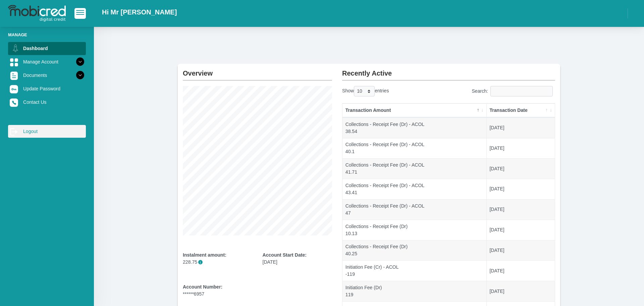  What do you see at coordinates (449, 71) in the screenshot?
I see `h2: Recently Active` at bounding box center [449, 71].